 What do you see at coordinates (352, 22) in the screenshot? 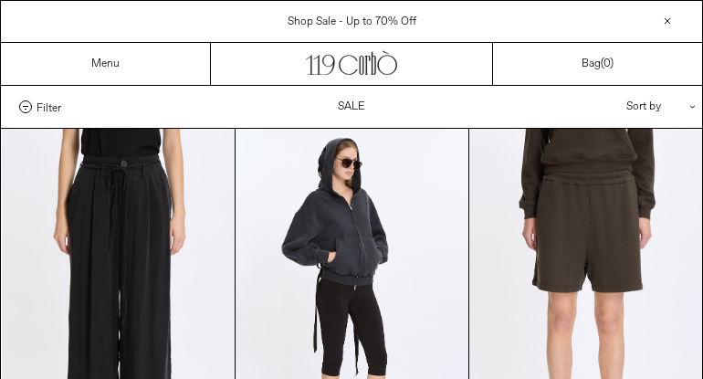
I see `span: Shop Sale - Up to 70% Off` at bounding box center [352, 22].